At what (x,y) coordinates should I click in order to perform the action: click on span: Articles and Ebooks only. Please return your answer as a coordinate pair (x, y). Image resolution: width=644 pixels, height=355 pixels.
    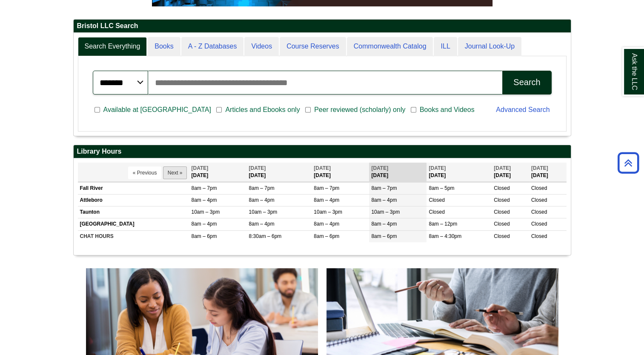
    Looking at the image, I should click on (262, 110).